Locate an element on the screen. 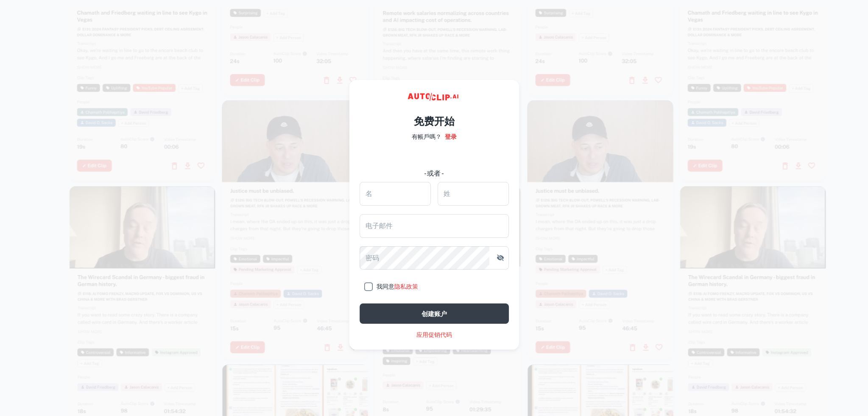 Image resolution: width=868 pixels, height=416 pixels. font: 登录 is located at coordinates (451, 137).